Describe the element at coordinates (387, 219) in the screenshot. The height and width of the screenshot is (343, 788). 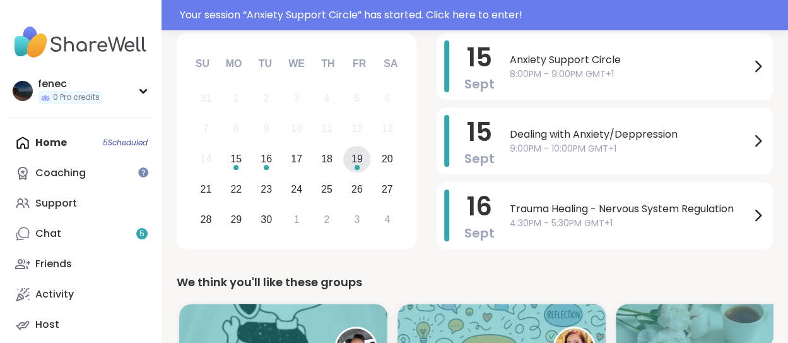
I see `div: Choose Saturday, October 4th, 2025` at that location.